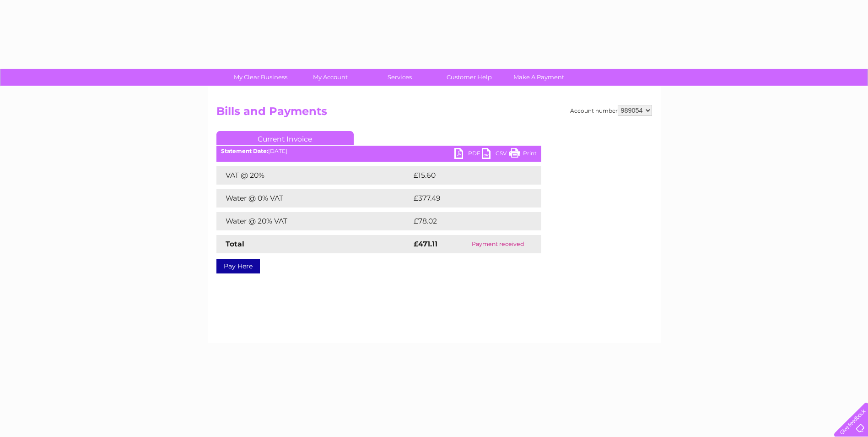 The image size is (868, 437). Describe the element at coordinates (425, 243) in the screenshot. I see `strong: £471.11` at that location.